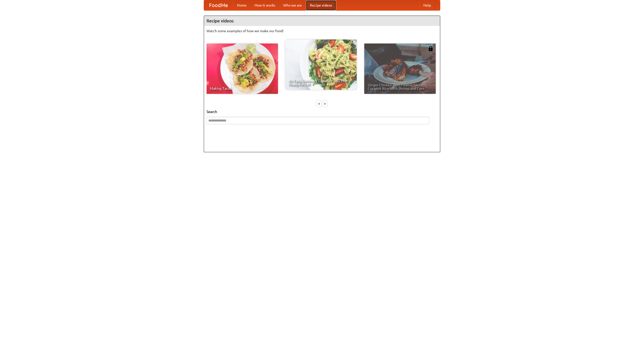  I want to click on p: Watch some examples of how we make our food!, so click(322, 31).